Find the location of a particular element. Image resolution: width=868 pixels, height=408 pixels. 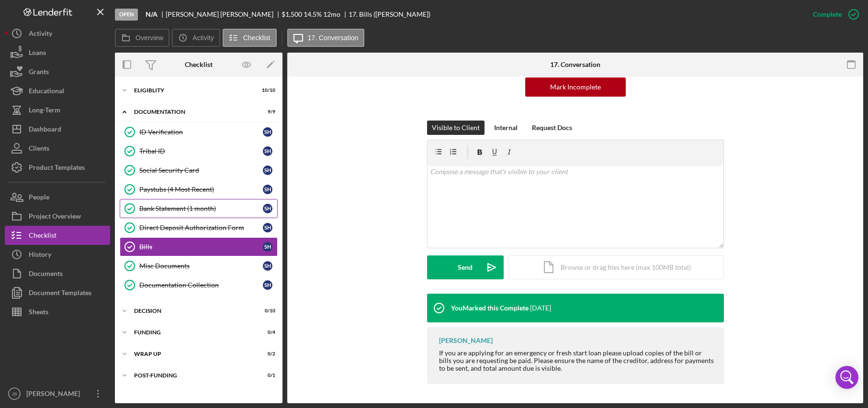

div: Paystubs (4 Most Recent) is located at coordinates (201, 189).